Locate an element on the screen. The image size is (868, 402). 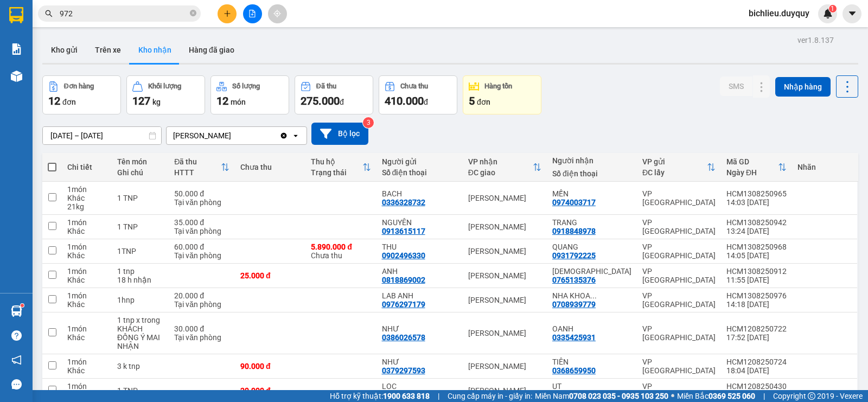
div: HCM1208250722 is located at coordinates (757, 329).